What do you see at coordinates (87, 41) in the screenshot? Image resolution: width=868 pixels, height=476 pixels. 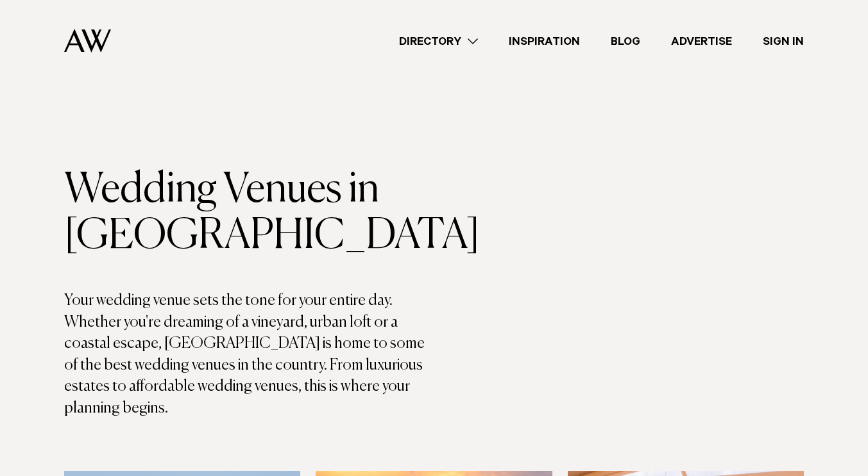 I see `img: Auckland Weddings Logo` at bounding box center [87, 41].